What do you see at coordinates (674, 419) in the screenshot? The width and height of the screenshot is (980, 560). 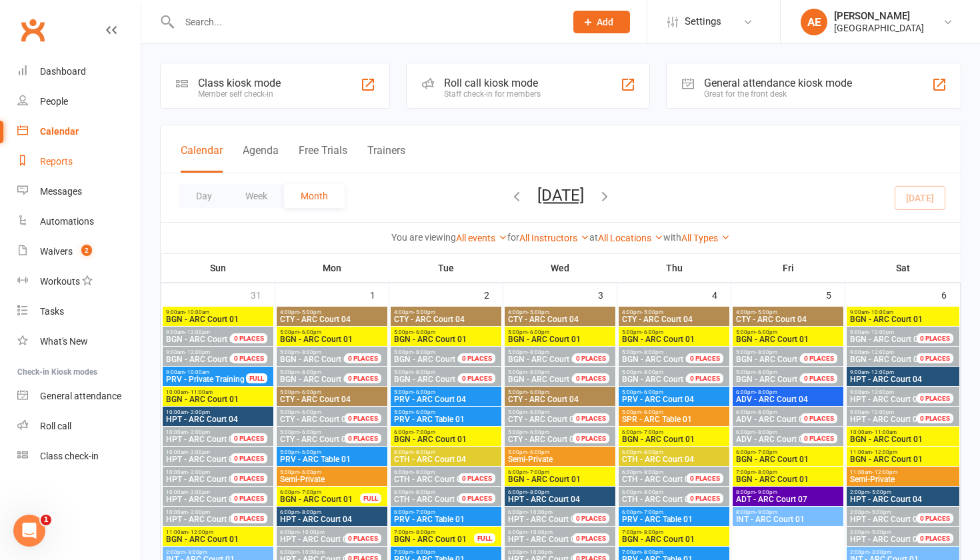 I see `span: SPR - ARC Table 01` at bounding box center [674, 419].